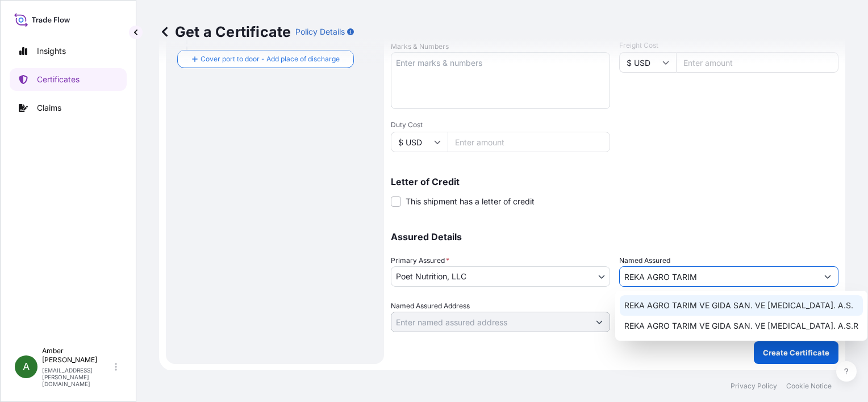 The width and height of the screenshot is (868, 402). What do you see at coordinates (500, 125) in the screenshot?
I see `span: Duty Cost` at bounding box center [500, 125].